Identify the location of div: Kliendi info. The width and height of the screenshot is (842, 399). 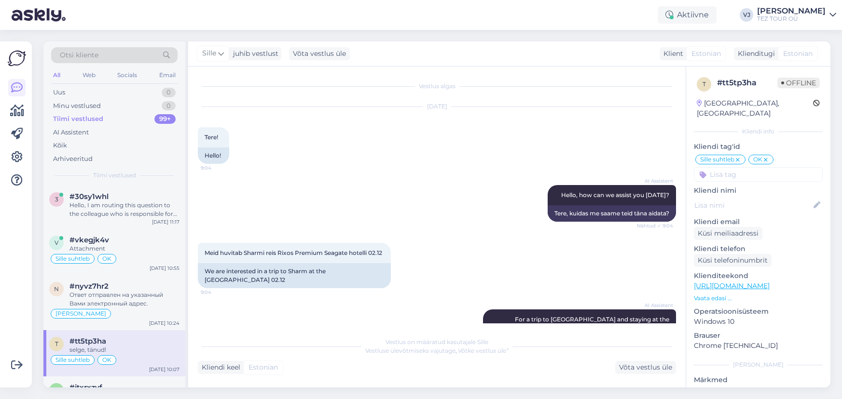
(758, 132).